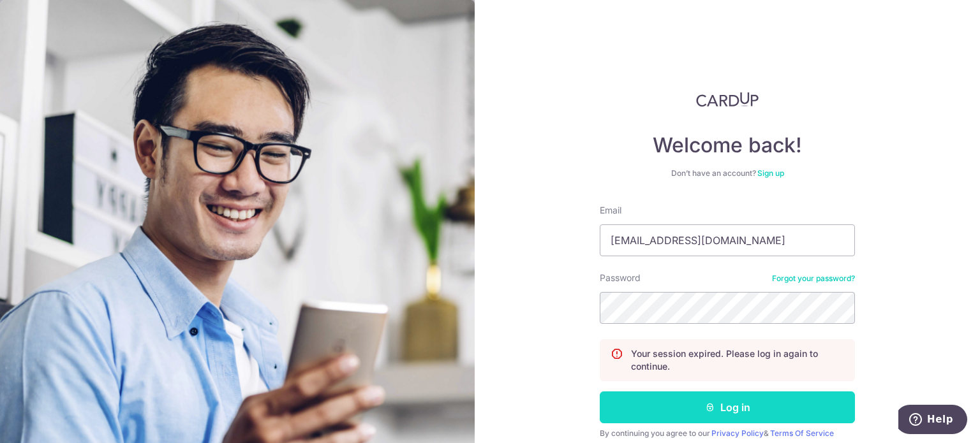  Describe the element at coordinates (728, 434) in the screenshot. I see `div: By continuing you agree to our &` at that location.